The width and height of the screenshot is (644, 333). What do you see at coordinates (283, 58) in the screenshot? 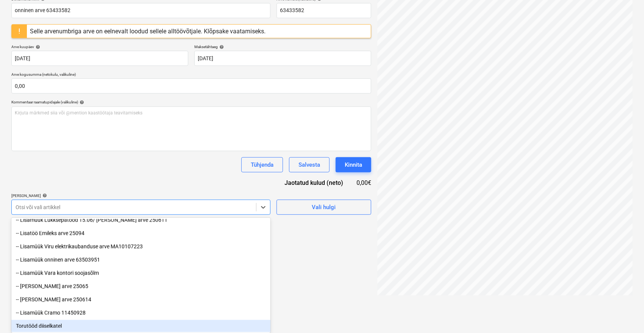
I see `input: Tähtaega pole määratud` at bounding box center [283, 58].